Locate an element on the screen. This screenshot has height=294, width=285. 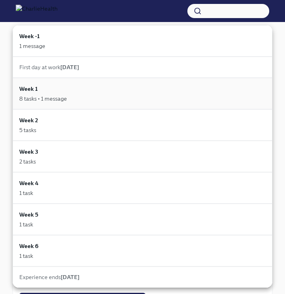
h6: Week 5 is located at coordinates (29, 215).